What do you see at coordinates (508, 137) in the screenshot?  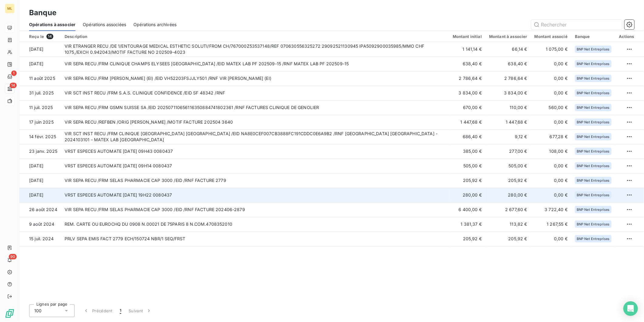 I see `td: 9,12 €` at bounding box center [508, 137].